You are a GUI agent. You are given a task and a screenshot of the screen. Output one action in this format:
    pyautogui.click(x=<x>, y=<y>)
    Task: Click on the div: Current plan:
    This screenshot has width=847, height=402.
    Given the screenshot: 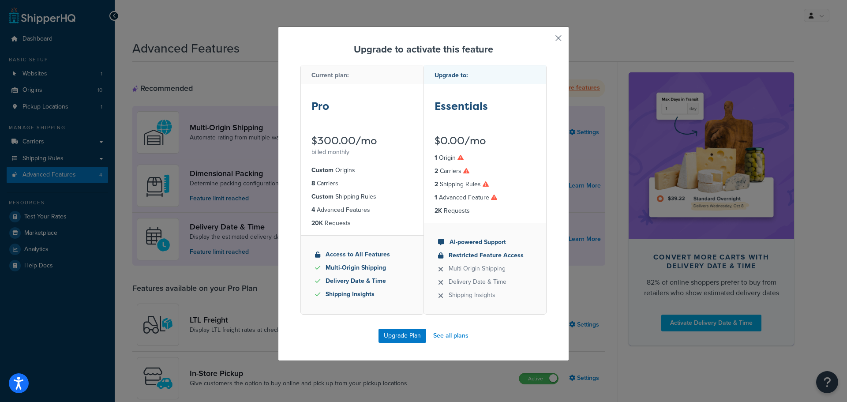 What is the action you would take?
    pyautogui.click(x=362, y=75)
    